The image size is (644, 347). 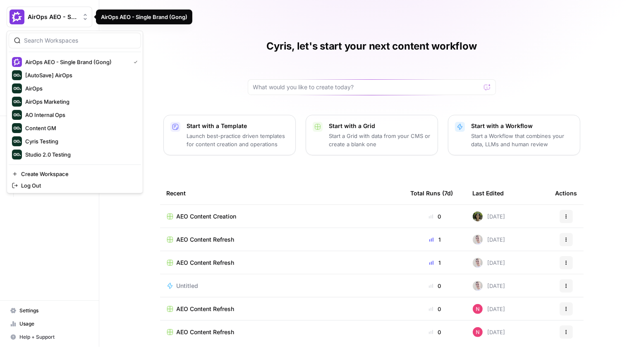 I want to click on span: AO Internal Ops, so click(x=80, y=115).